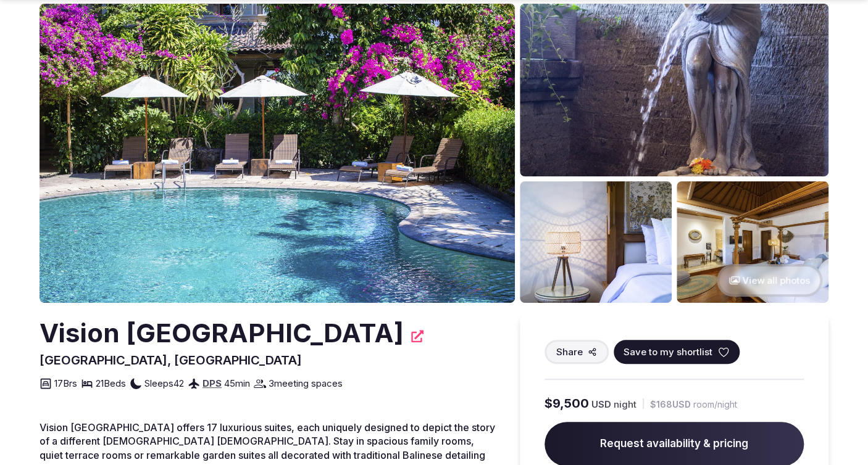 The height and width of the screenshot is (465, 868). I want to click on button: View all photos, so click(769, 280).